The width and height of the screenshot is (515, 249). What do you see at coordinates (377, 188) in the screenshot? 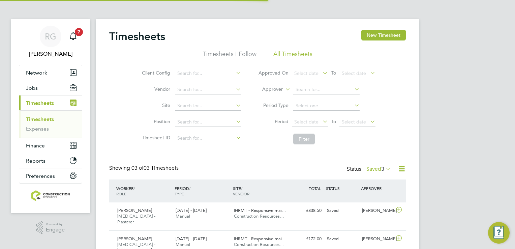
I see `div: APPROVER` at bounding box center [377, 188].